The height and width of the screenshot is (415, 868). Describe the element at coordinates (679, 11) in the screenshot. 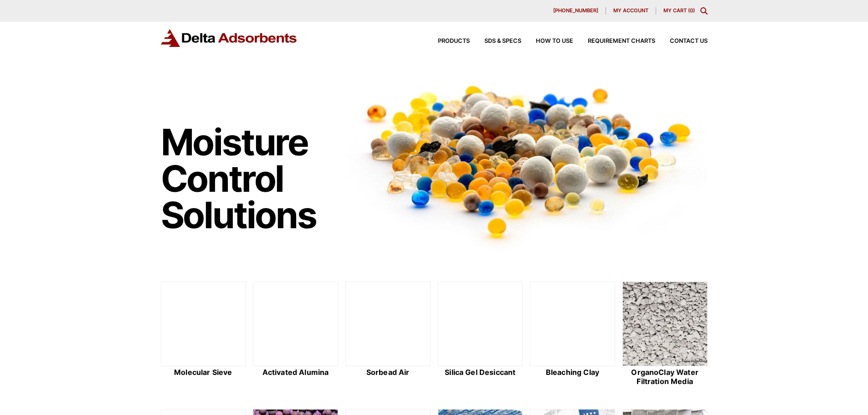

I see `a: My Cart (0)` at that location.